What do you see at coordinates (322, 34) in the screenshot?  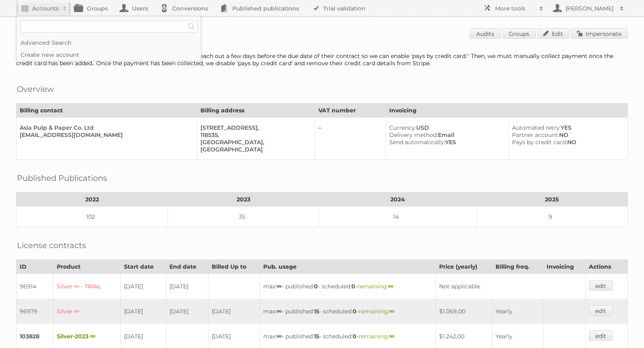 I see `h1: Account 83491: Asia Pulp & Paper Co. Ltd` at bounding box center [322, 34].